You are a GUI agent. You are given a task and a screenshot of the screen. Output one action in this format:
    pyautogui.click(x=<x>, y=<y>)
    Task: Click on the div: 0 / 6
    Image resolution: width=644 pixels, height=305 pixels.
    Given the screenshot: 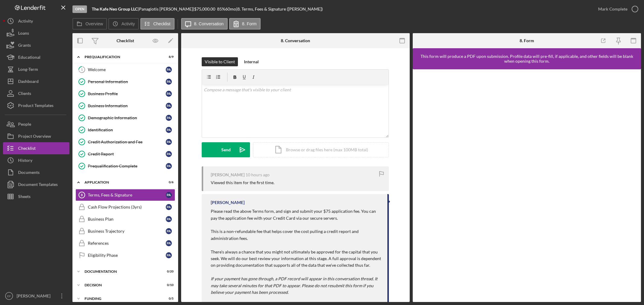 What is the action you would take?
    pyautogui.click(x=168, y=182)
    